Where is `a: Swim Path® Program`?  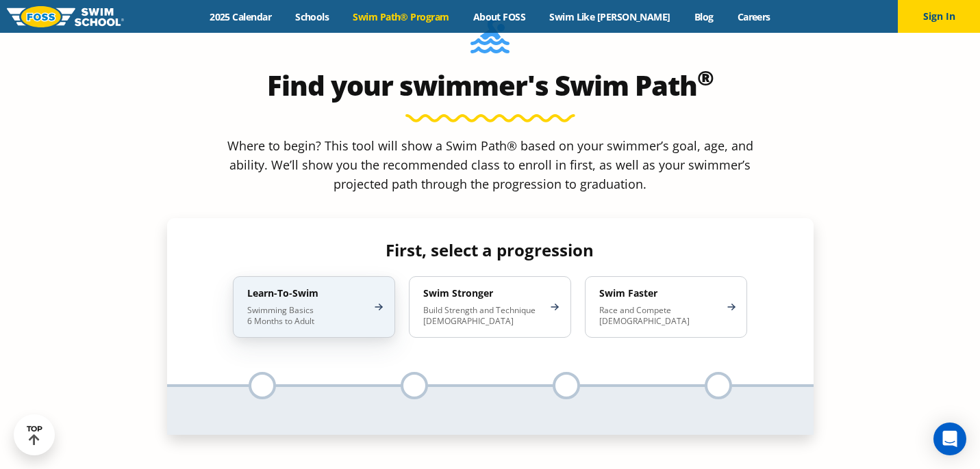
a: Swim Path® Program is located at coordinates (400, 16).